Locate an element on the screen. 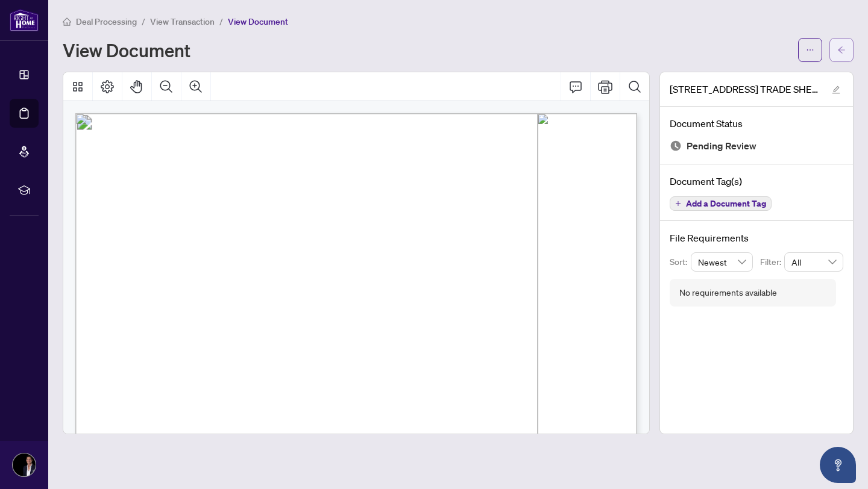 The width and height of the screenshot is (868, 489). img: Profile Icon is located at coordinates (24, 465).